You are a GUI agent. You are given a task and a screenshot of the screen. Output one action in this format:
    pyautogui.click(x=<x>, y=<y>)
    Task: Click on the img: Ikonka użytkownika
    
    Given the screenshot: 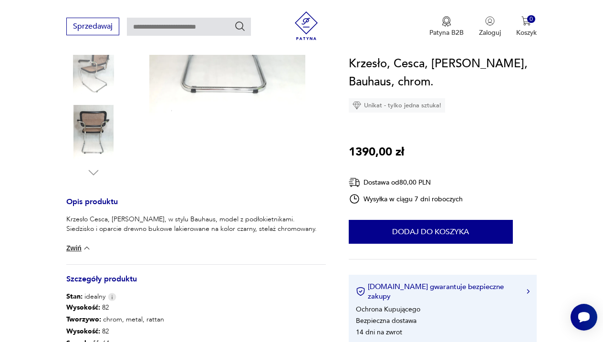 What is the action you would take?
    pyautogui.click(x=490, y=21)
    